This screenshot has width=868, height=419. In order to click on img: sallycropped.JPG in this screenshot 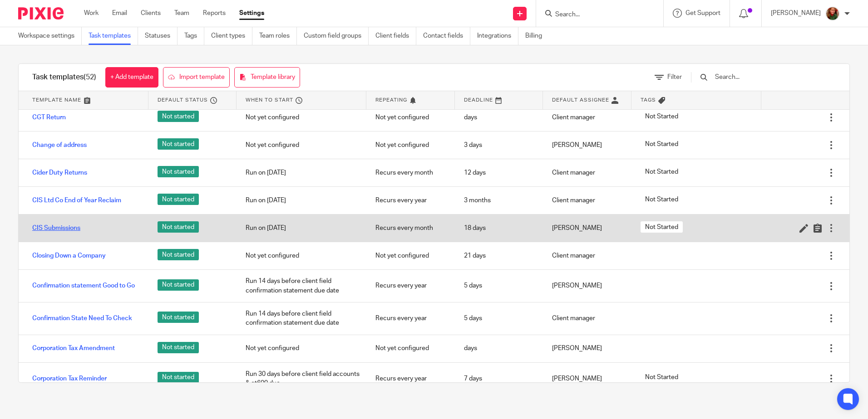, I will do `click(832, 14)`.